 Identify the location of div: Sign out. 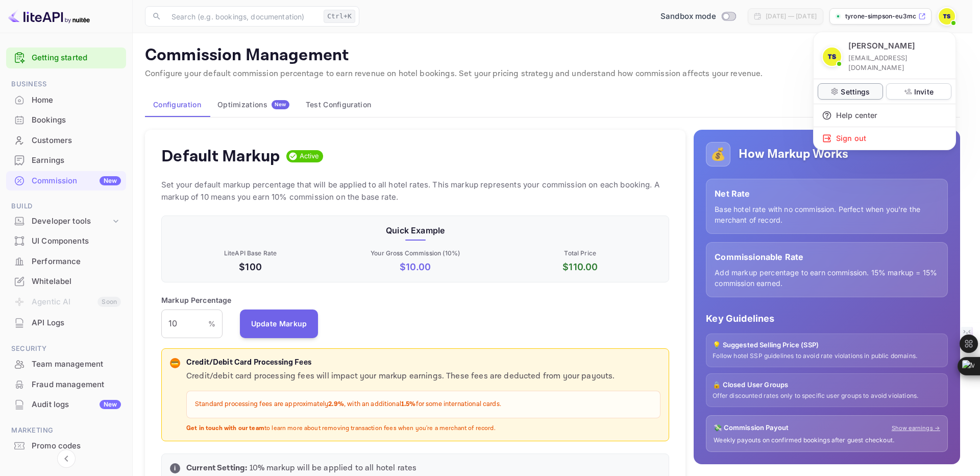
(885, 138).